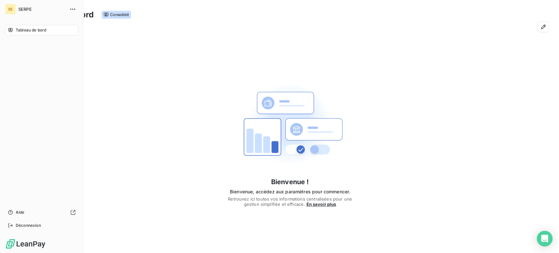 The width and height of the screenshot is (559, 253). I want to click on span: Aide, so click(20, 212).